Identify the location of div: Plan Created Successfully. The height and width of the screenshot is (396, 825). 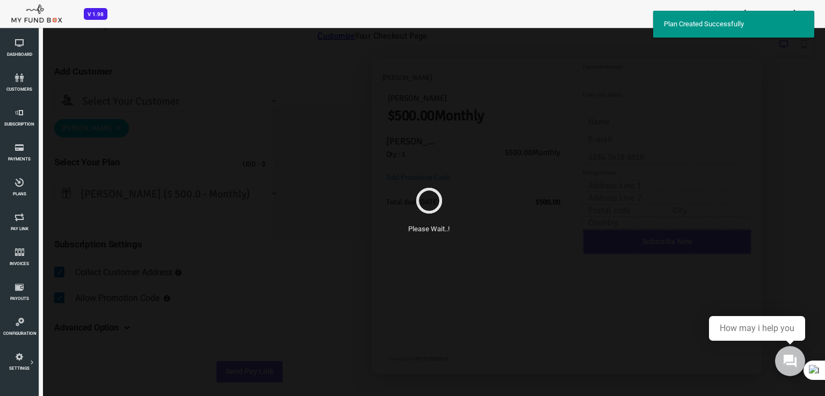
(733, 24).